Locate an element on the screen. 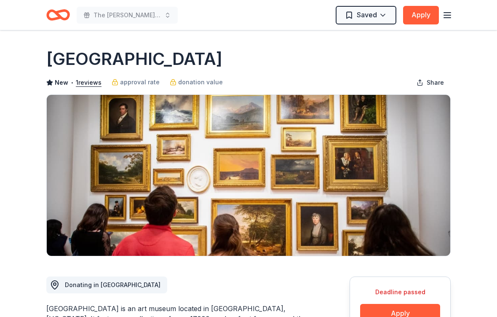  span: Saved is located at coordinates (367, 15).